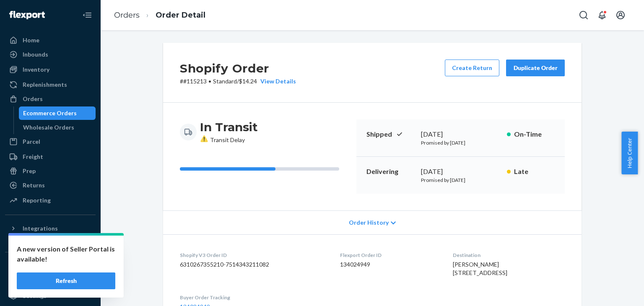  Describe the element at coordinates (50, 244) in the screenshot. I see `a: Add Integration` at that location.